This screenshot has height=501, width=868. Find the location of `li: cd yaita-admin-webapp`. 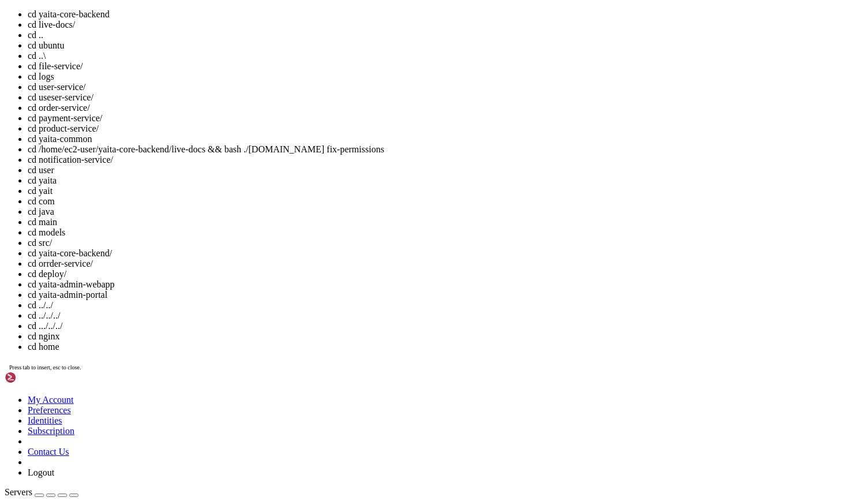

li: cd yaita-admin-webapp is located at coordinates (446, 284).